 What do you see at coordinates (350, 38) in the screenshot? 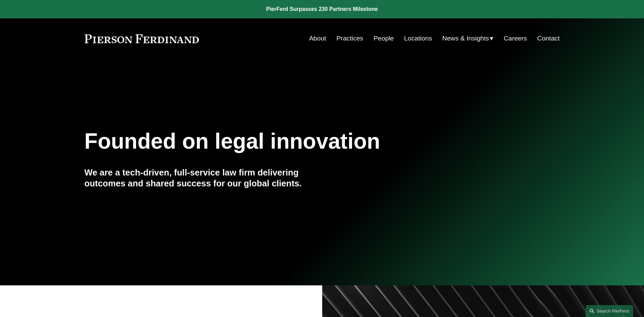
I see `a: Practices` at bounding box center [350, 38].